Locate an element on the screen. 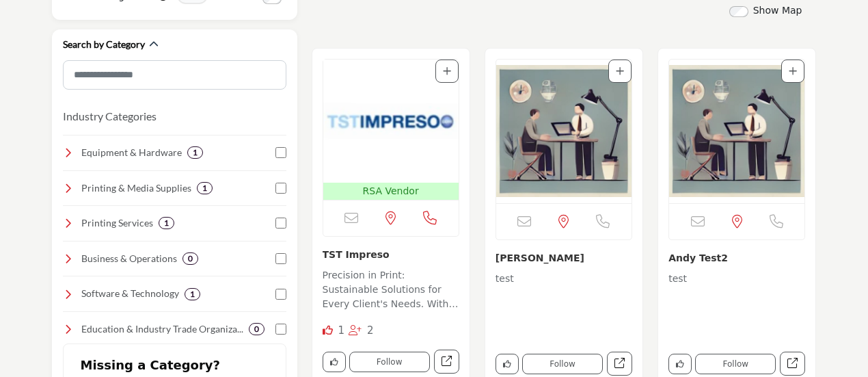 Image resolution: width=868 pixels, height=377 pixels. div: 0 Results For Business & Operations is located at coordinates (190, 258).